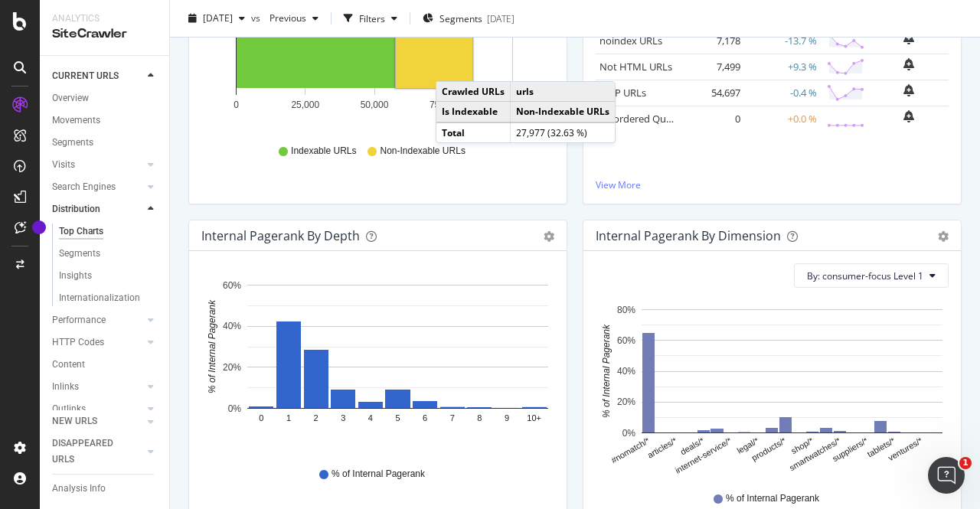 The width and height of the screenshot is (980, 509). What do you see at coordinates (662, 448) in the screenshot?
I see `text: articles/*` at bounding box center [662, 448].